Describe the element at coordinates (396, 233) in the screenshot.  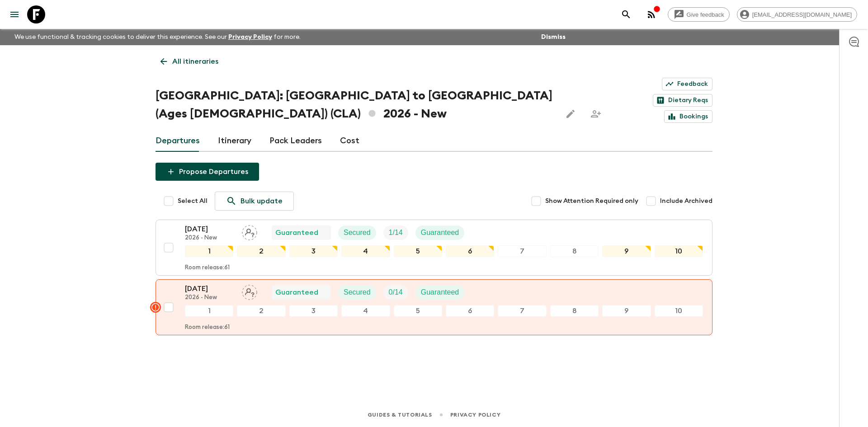
I see `p: 1 / 14` at that location.